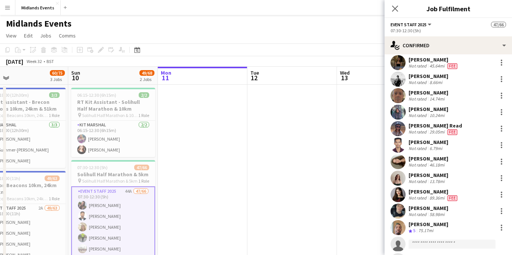  I want to click on h1: Midlands Events, so click(39, 24).